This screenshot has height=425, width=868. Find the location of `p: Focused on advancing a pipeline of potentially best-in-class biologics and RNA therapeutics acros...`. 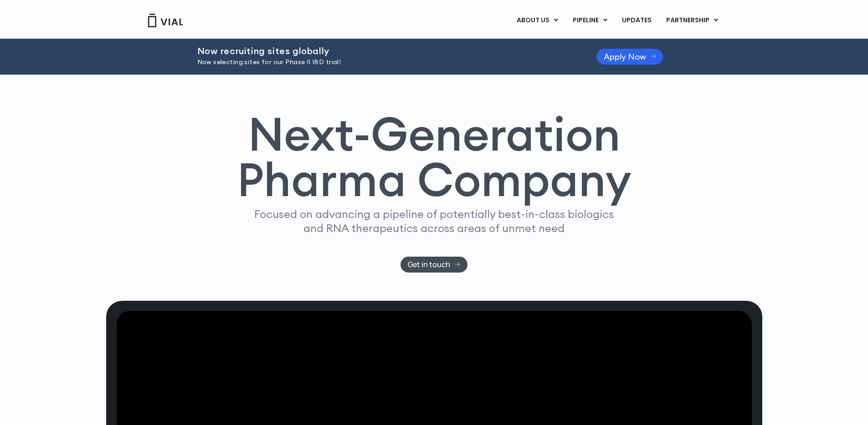

p: Focused on advancing a pipeline of potentially best-in-class biologics and RNA therapeutics acros... is located at coordinates (434, 221).